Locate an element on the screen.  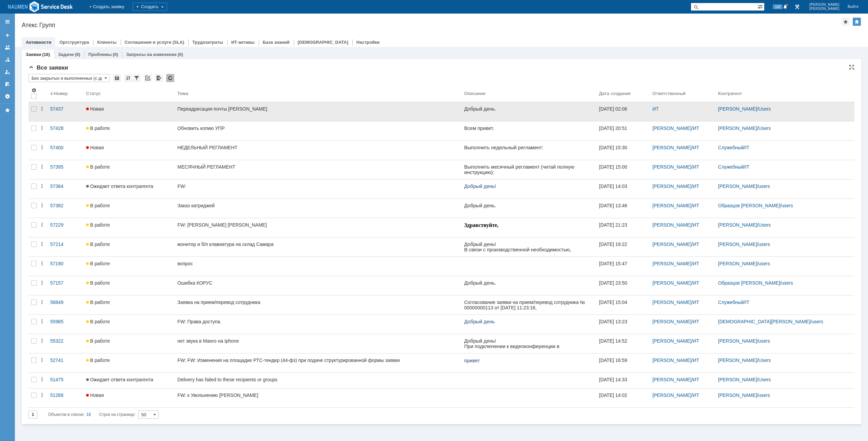
span: ranam is located at coordinates (16, 214).